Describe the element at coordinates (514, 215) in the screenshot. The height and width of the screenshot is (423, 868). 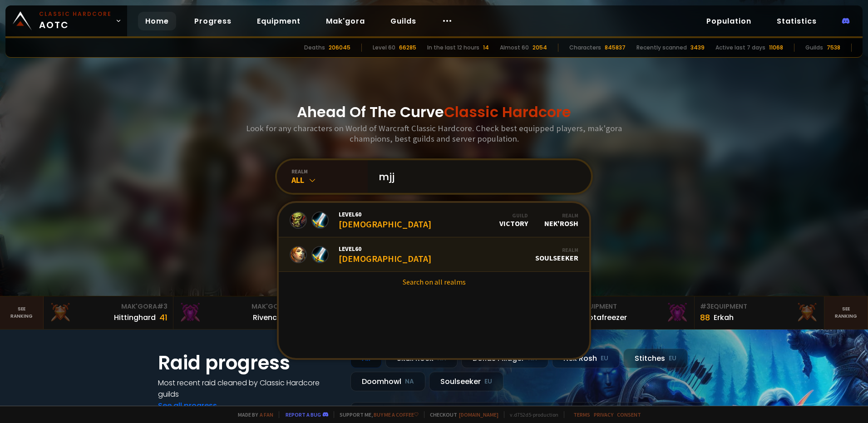
I see `div: Guild` at that location.